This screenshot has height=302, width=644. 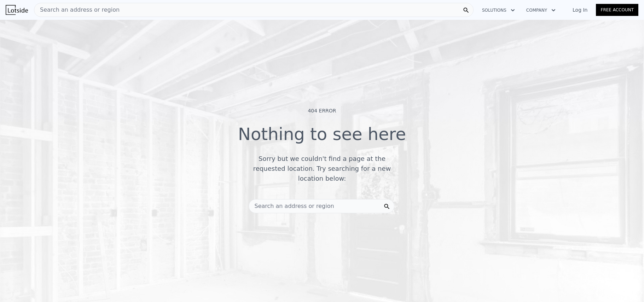 What do you see at coordinates (17, 10) in the screenshot?
I see `img: Lotside` at bounding box center [17, 10].